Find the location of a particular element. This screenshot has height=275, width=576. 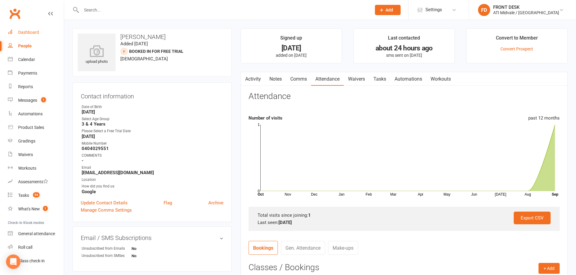

a: Payments is located at coordinates (36, 73).